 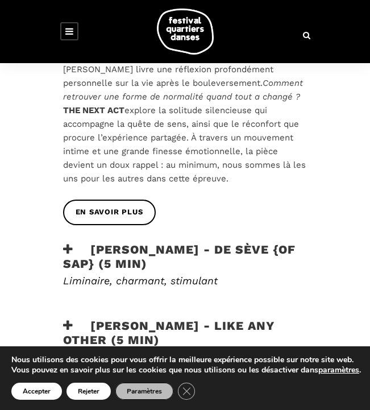 What do you see at coordinates (109, 212) in the screenshot?
I see `a: EN SAVOIR PLUS` at bounding box center [109, 212].